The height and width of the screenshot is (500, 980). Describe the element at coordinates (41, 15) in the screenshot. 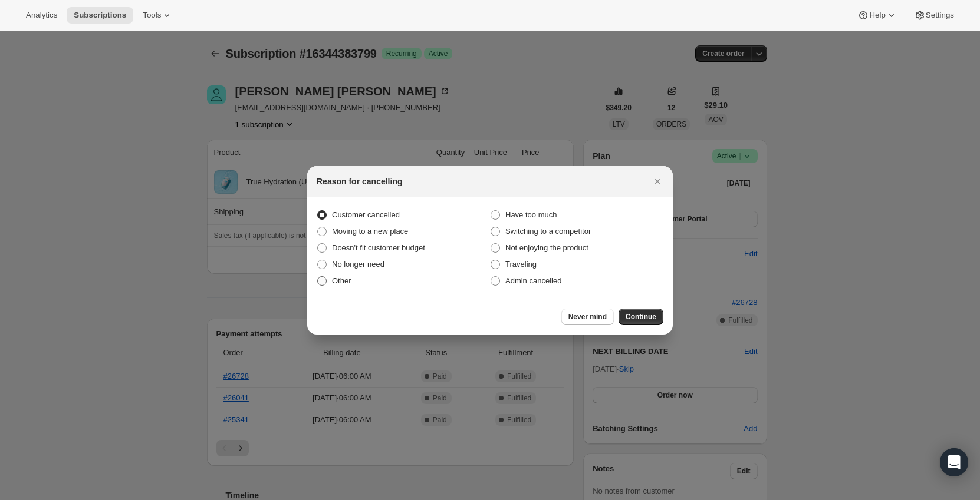

I see `button: Analytics` at that location.